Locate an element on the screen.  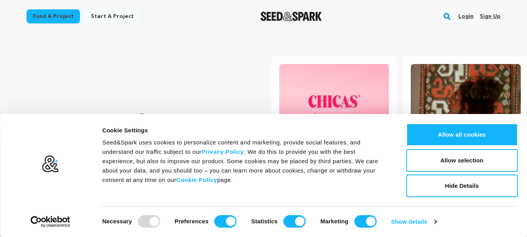
a: Seed&Spark Homepage is located at coordinates (291, 16).